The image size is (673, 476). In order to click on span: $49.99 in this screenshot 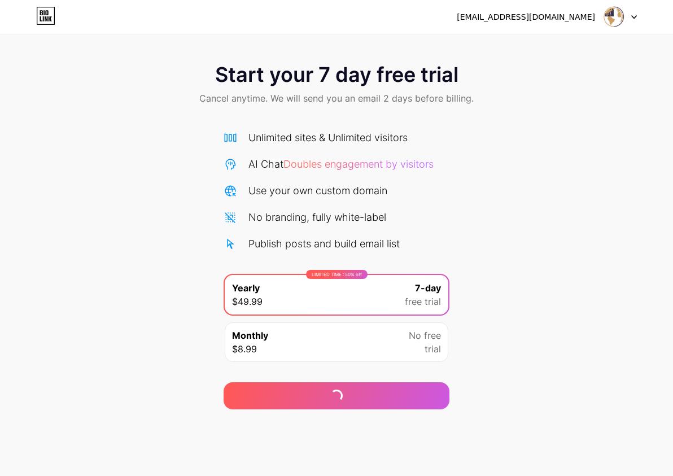, I will do `click(247, 301)`.